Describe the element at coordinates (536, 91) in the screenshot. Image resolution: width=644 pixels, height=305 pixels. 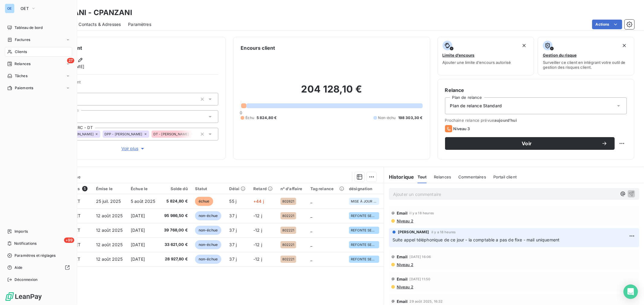
I see `h6: Relance` at that location.